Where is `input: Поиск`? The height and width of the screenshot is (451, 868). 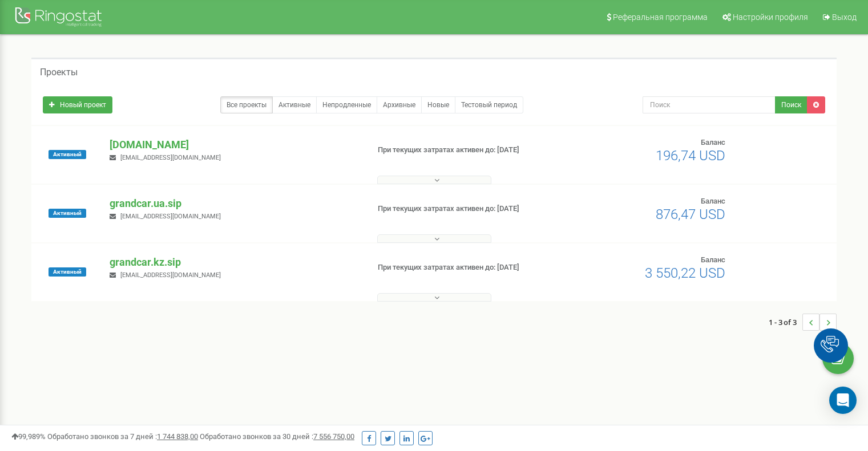 input: Поиск is located at coordinates (708, 105).